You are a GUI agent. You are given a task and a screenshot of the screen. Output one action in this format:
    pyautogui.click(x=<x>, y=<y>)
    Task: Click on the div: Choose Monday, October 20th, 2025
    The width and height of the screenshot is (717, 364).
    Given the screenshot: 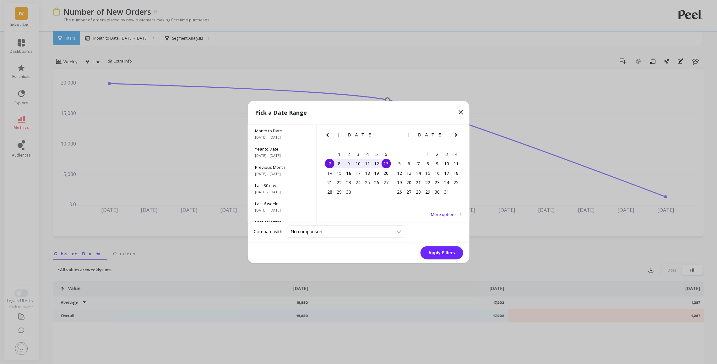 What is the action you would take?
    pyautogui.click(x=409, y=183)
    